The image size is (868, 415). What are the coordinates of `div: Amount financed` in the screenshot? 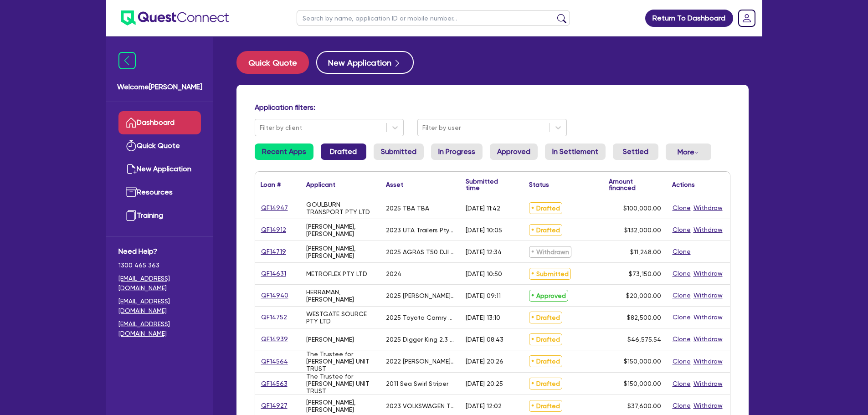 It's located at (635, 185).